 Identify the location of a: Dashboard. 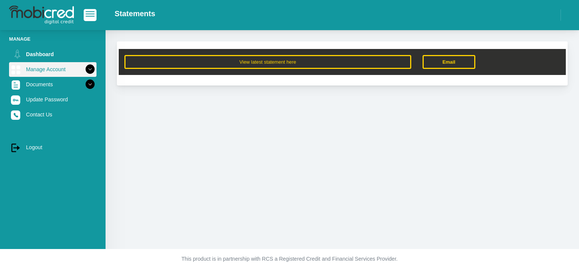
(53, 54).